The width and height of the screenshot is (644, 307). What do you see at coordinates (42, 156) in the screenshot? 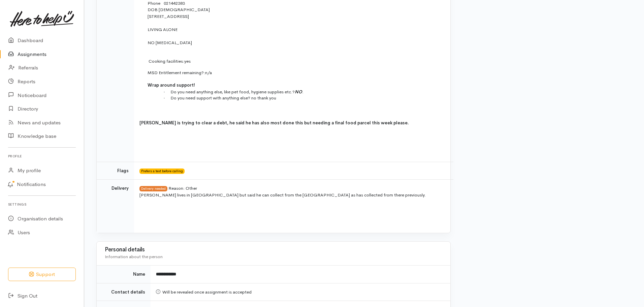
I see `h6: Profile` at bounding box center [42, 156].